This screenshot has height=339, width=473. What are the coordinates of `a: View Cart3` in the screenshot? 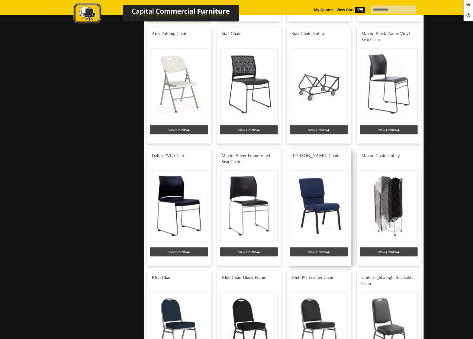 It's located at (350, 10).